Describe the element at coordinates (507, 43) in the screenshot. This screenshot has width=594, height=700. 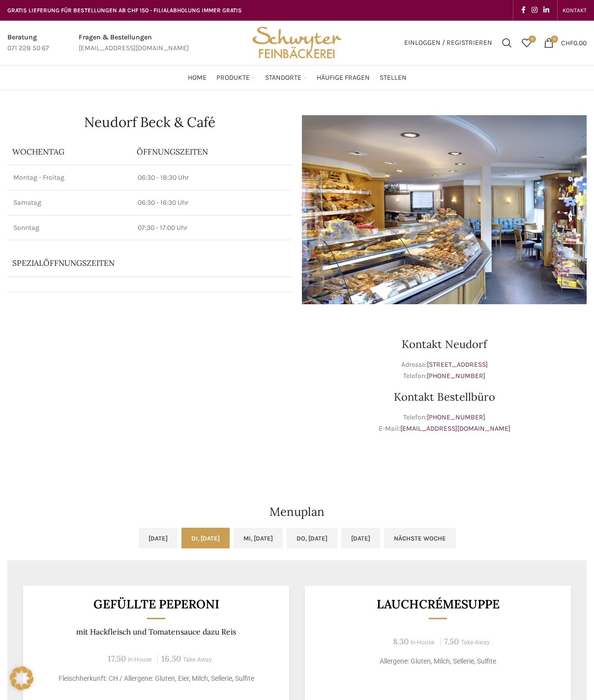
I see `a: Suchen` at that location.